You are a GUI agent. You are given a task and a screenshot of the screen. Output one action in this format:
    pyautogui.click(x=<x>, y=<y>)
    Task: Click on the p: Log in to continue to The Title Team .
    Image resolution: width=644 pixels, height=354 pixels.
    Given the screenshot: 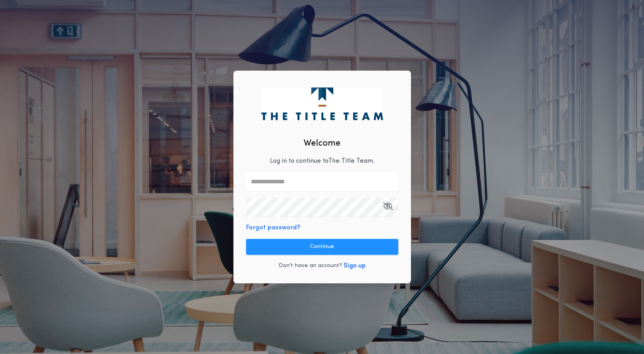 What is the action you would take?
    pyautogui.click(x=322, y=161)
    